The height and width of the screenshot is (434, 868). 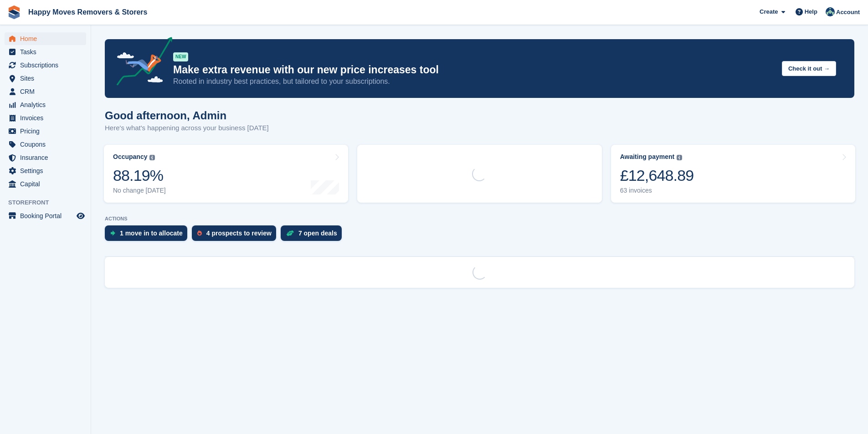 What do you see at coordinates (848, 12) in the screenshot?
I see `span: Account` at bounding box center [848, 12].